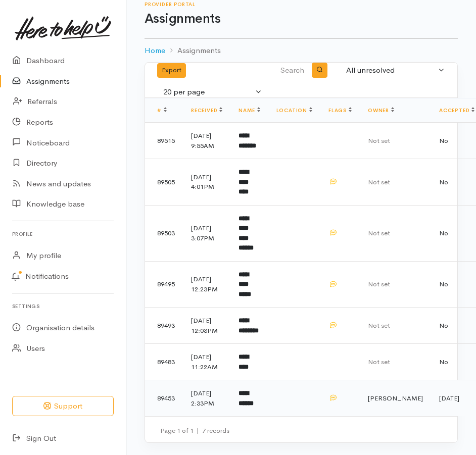 This screenshot has height=455, width=476. I want to click on div: 20 per page, so click(208, 92).